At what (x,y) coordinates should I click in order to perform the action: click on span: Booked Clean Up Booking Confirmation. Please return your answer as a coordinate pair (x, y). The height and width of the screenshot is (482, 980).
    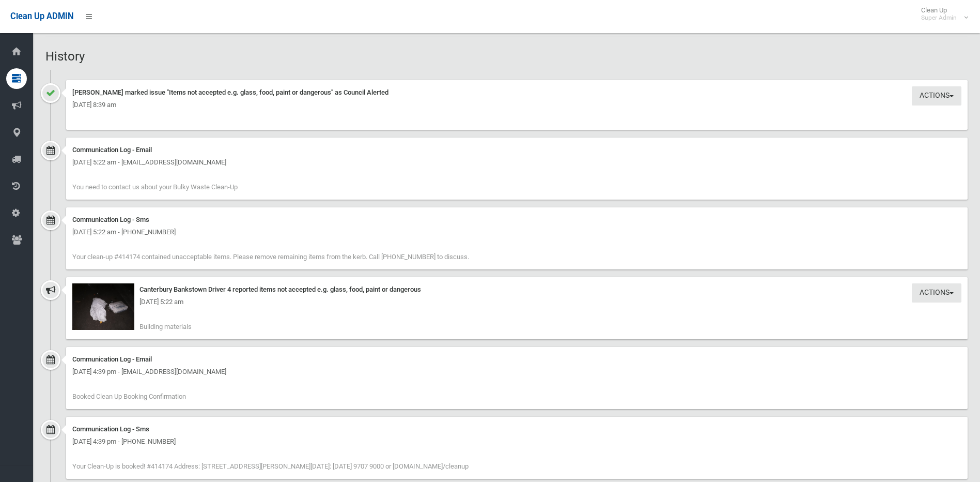
    Looking at the image, I should click on (129, 396).